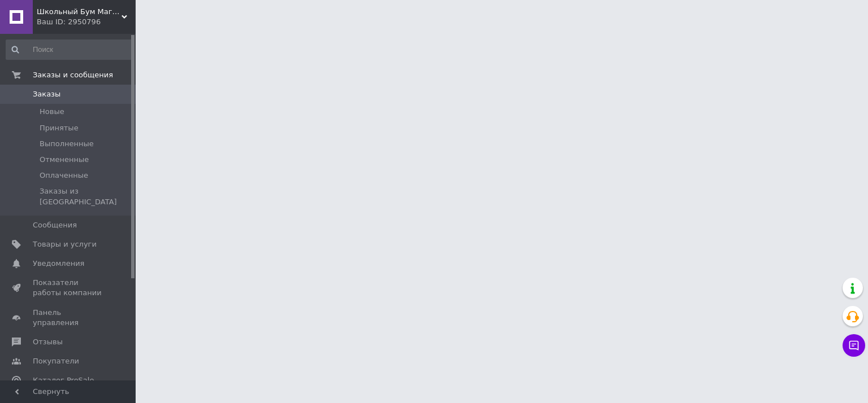 Image resolution: width=868 pixels, height=403 pixels. What do you see at coordinates (64, 244) in the screenshot?
I see `span: Товары и услуги` at bounding box center [64, 244].